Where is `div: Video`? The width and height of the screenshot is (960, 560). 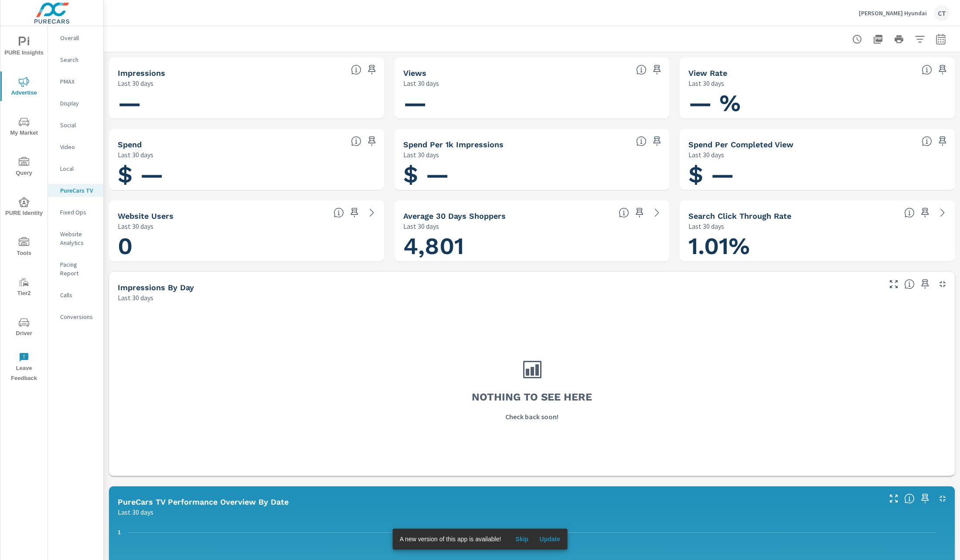 div: Video is located at coordinates (75, 147).